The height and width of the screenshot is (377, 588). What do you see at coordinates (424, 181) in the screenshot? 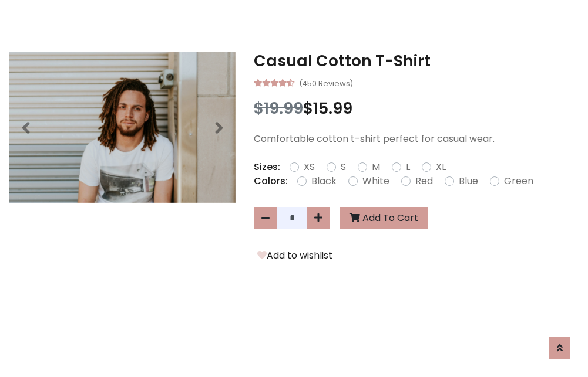
I see `label: Red` at bounding box center [424, 181].